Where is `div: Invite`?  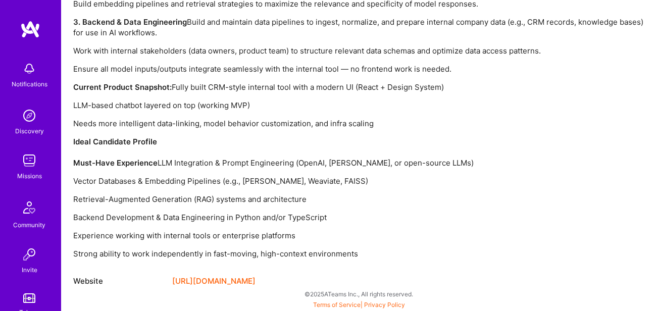
div: Invite is located at coordinates (29, 270).